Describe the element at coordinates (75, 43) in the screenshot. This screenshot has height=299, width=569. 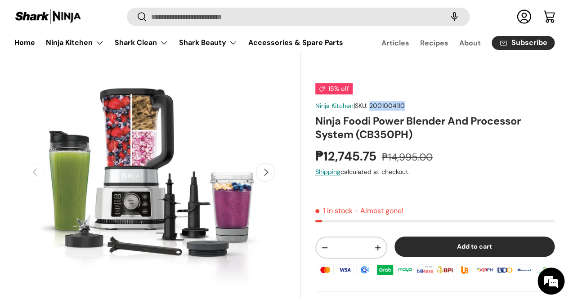
I see `summary: Ninja Kitchen` at that location.